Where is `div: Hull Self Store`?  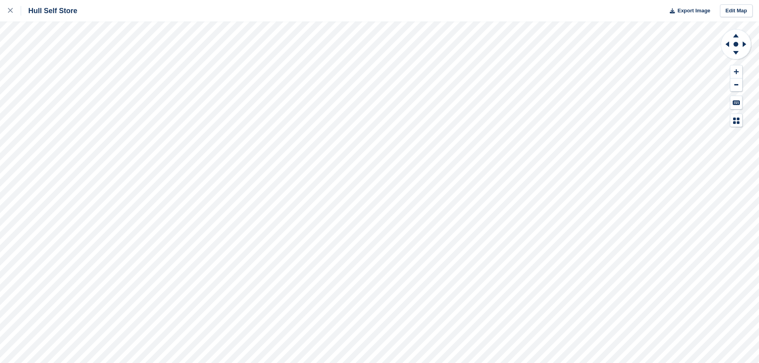
div: Hull Self Store is located at coordinates (49, 11).